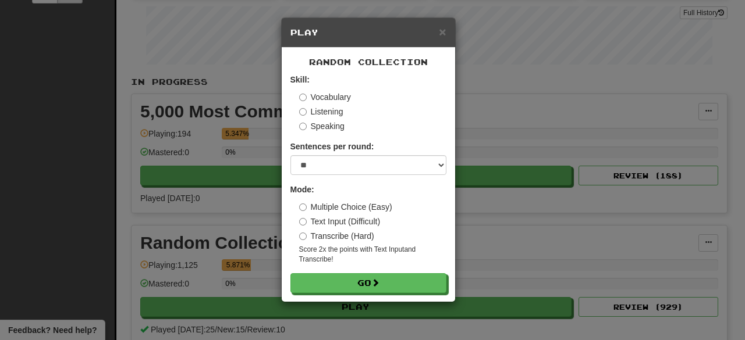 This screenshot has width=745, height=340. What do you see at coordinates (321, 112) in the screenshot?
I see `label: Listening` at bounding box center [321, 112].